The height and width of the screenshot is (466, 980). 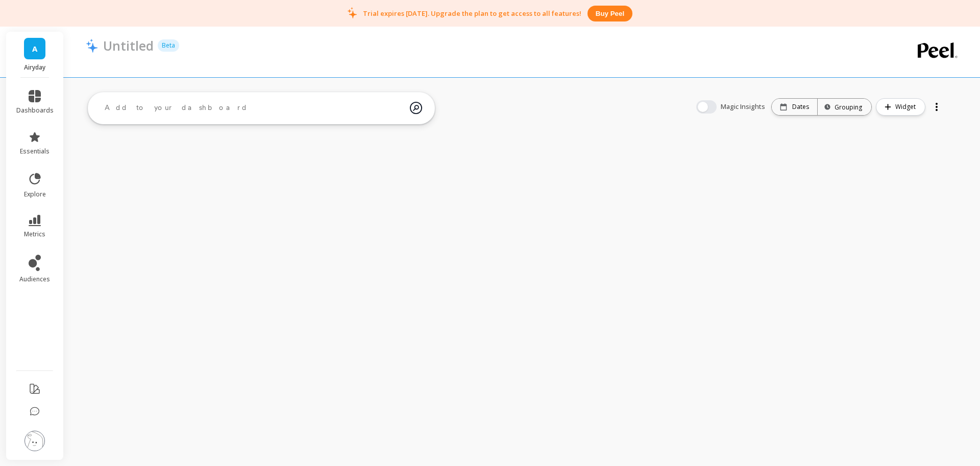 What do you see at coordinates (610, 14) in the screenshot?
I see `button: Buy peel` at bounding box center [610, 14].